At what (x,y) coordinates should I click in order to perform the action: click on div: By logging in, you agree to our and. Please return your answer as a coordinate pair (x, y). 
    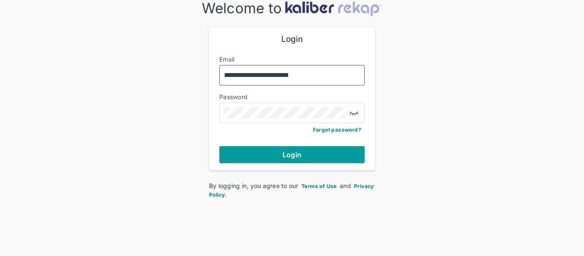
    Looking at the image, I should click on (292, 190).